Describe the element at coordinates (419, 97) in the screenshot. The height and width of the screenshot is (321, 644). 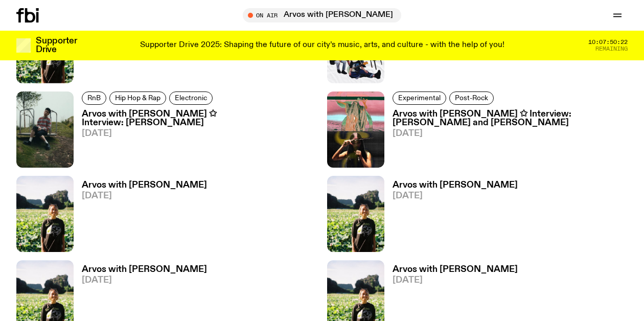
I see `span: Experimental` at that location.